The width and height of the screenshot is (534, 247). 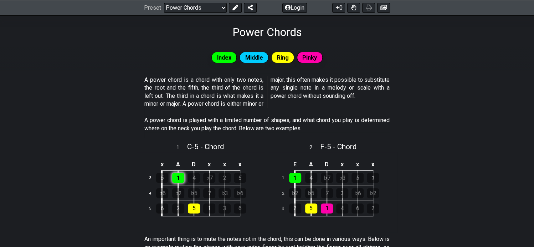 I want to click on td: 1, so click(x=286, y=178).